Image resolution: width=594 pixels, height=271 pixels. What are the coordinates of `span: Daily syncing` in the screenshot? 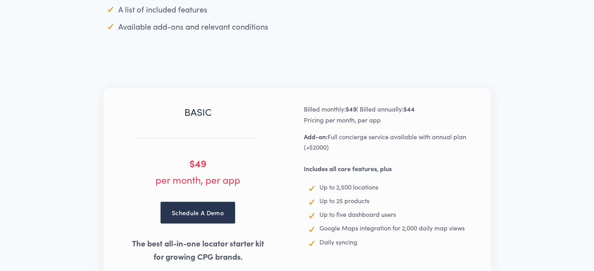 It's located at (338, 242).